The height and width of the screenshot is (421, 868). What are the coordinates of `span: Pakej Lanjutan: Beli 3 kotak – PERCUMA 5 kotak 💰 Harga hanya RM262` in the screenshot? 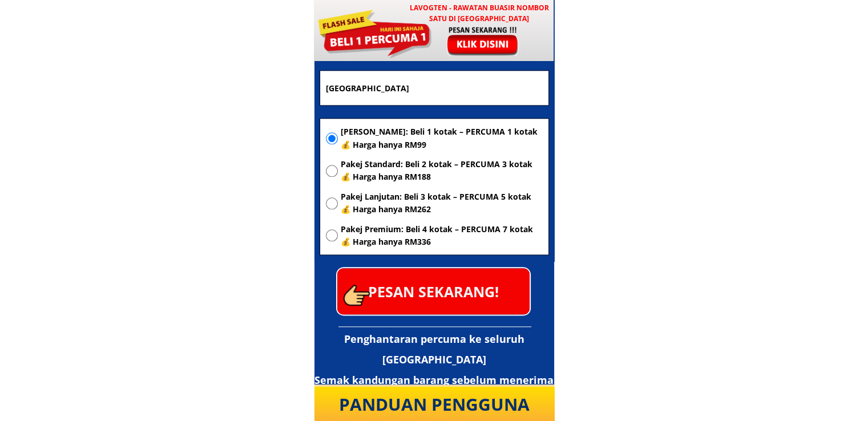 It's located at (442, 203).